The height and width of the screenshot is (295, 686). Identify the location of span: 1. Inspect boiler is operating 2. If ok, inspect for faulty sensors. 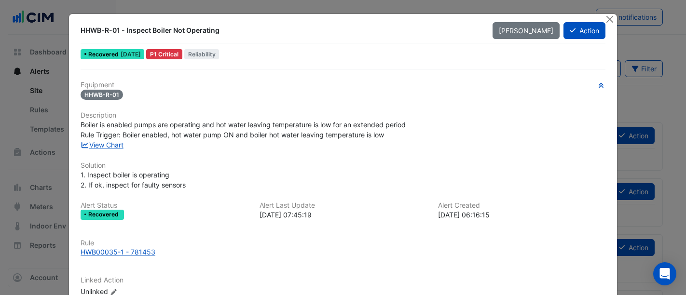
(133, 180).